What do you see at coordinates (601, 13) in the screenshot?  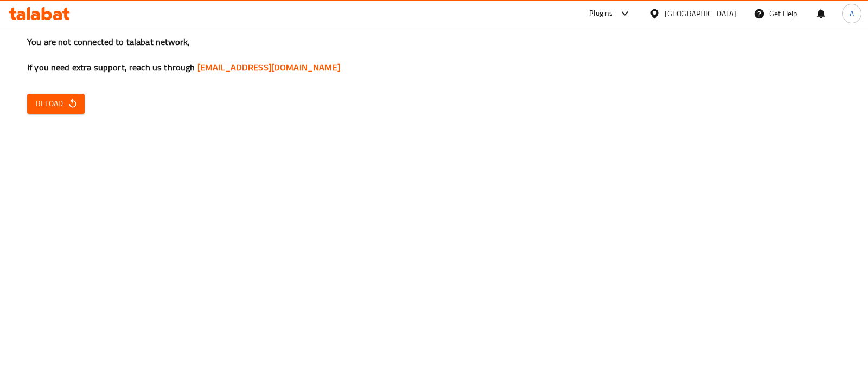 I see `div: Plugins` at bounding box center [601, 13].